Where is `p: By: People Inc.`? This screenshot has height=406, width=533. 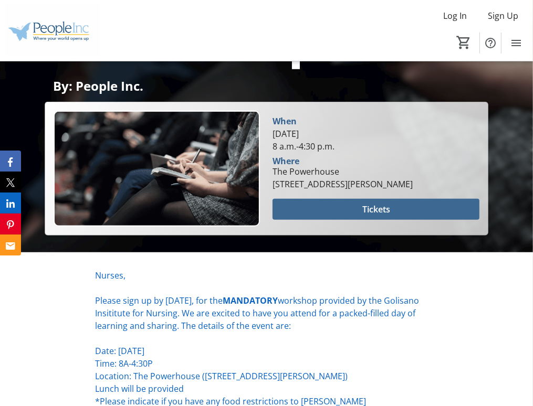 p: By: People Inc. is located at coordinates (267, 86).